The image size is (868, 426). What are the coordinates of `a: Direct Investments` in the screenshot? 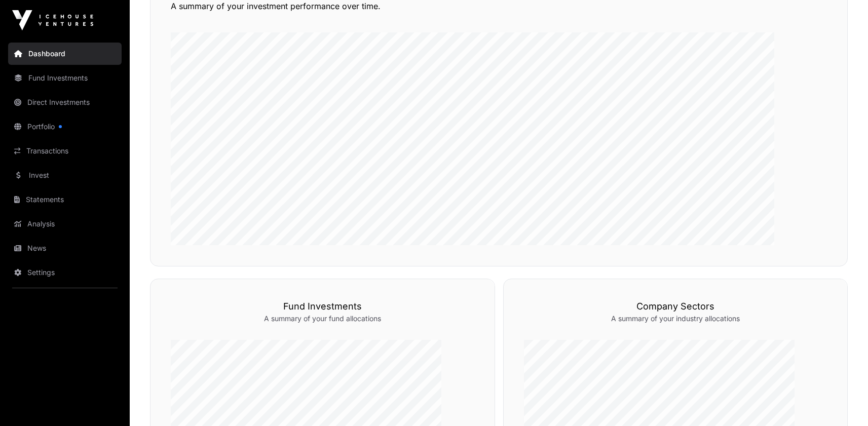 It's located at (65, 102).